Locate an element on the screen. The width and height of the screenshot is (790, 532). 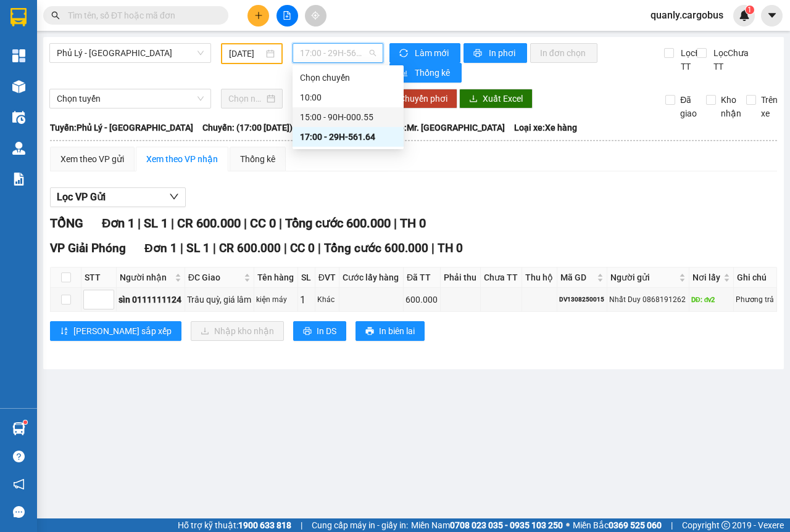
button: aim is located at coordinates (315, 16).